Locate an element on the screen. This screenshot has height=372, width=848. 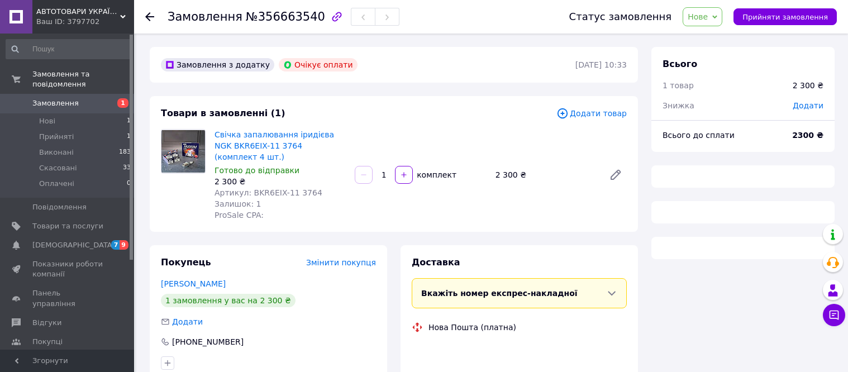
span: Прийняті is located at coordinates (56, 137).